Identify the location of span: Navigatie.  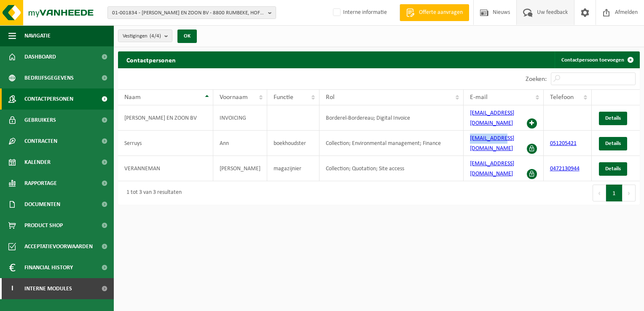
(37, 36).